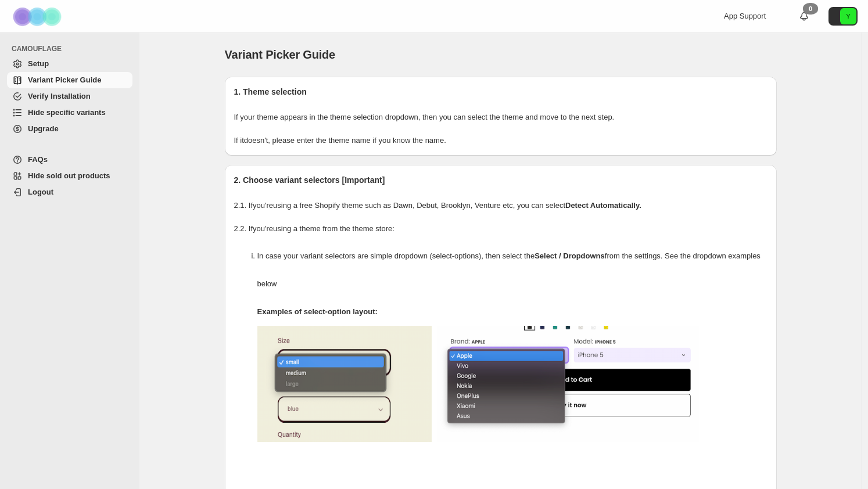 The image size is (868, 489). What do you see at coordinates (43, 128) in the screenshot?
I see `span: Upgrade` at bounding box center [43, 128].